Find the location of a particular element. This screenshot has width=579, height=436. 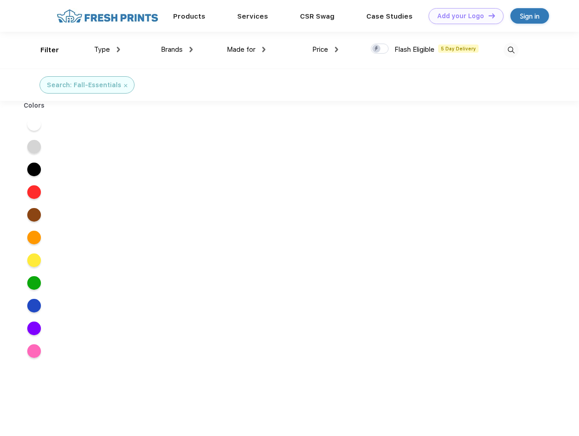

span: Brands is located at coordinates (172, 50).